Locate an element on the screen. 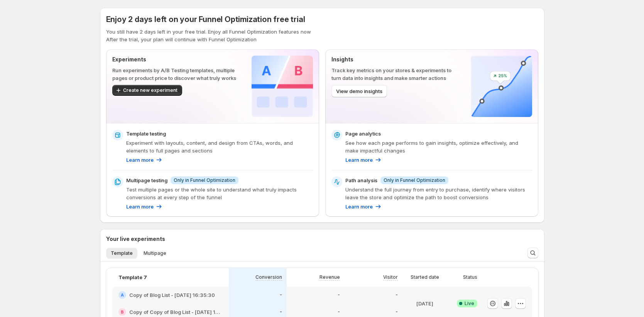 This screenshot has width=644, height=317. p: You still have 2 days left in your free trial. Enjoy all Funnel Optimization features now is located at coordinates (322, 32).